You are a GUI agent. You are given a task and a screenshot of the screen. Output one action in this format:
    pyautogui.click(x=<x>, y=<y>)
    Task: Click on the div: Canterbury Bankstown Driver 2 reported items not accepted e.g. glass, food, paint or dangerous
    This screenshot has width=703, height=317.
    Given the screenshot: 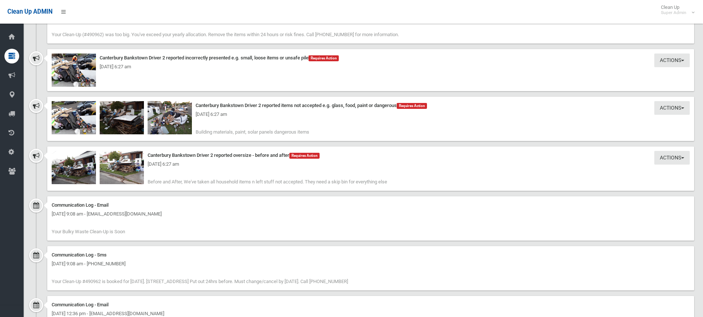 What is the action you would take?
    pyautogui.click(x=370, y=106)
    